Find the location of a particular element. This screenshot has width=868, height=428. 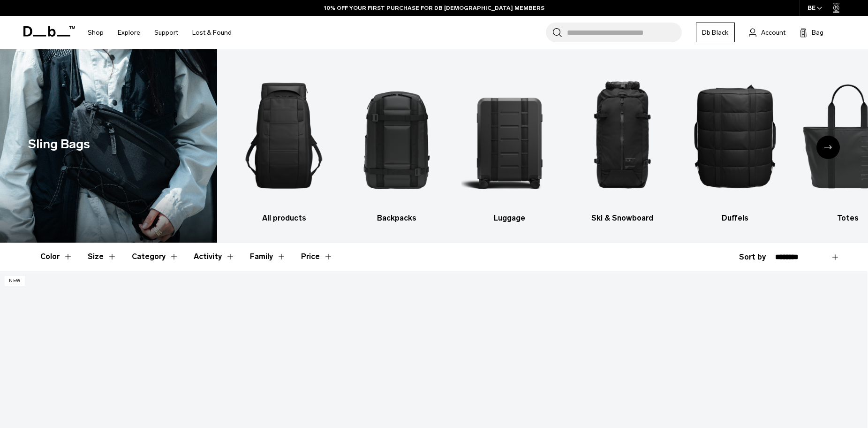

a: Shop is located at coordinates (96, 32).